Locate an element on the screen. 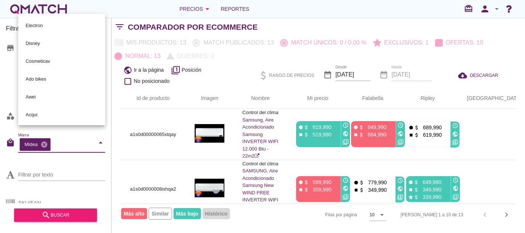 The width and height of the screenshot is (525, 233). div: 10 is located at coordinates (372, 215).